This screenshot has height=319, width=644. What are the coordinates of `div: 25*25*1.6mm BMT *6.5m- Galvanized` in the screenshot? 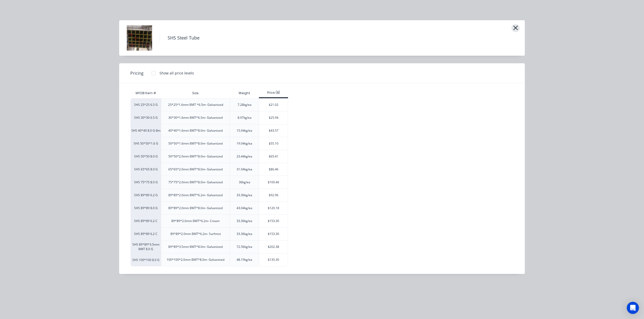 It's located at (196, 105).